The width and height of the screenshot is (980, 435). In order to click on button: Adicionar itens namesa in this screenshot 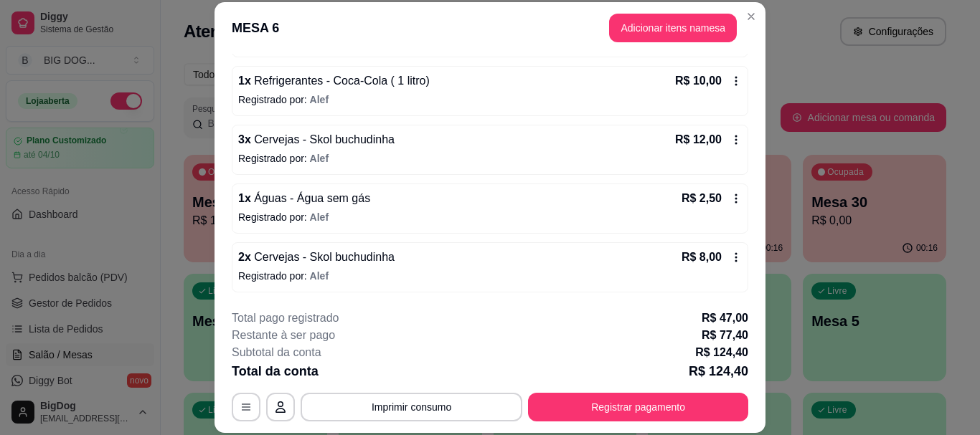, I will do `click(673, 28)`.